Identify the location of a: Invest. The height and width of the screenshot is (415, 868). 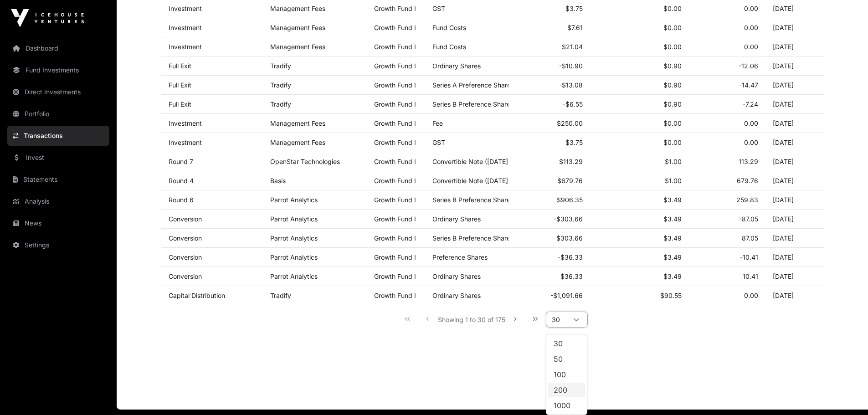
(58, 158).